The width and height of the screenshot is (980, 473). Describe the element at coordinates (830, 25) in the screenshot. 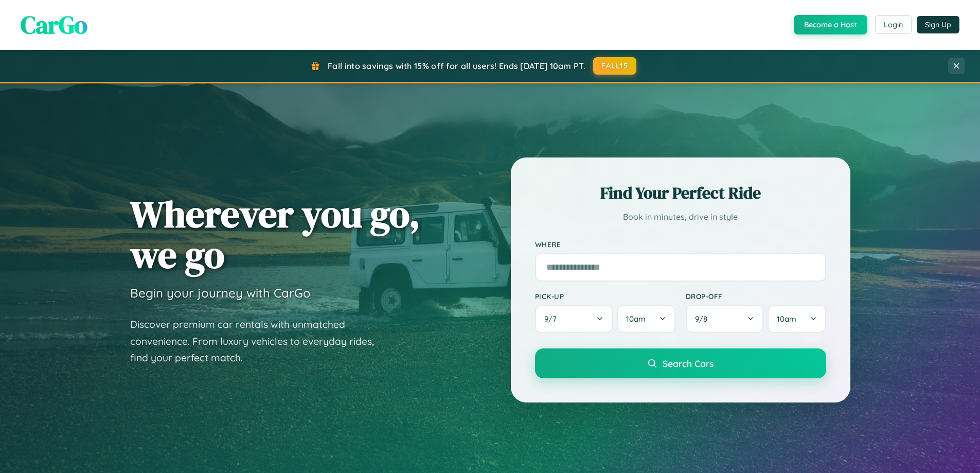

I see `button: Become a Host` at that location.